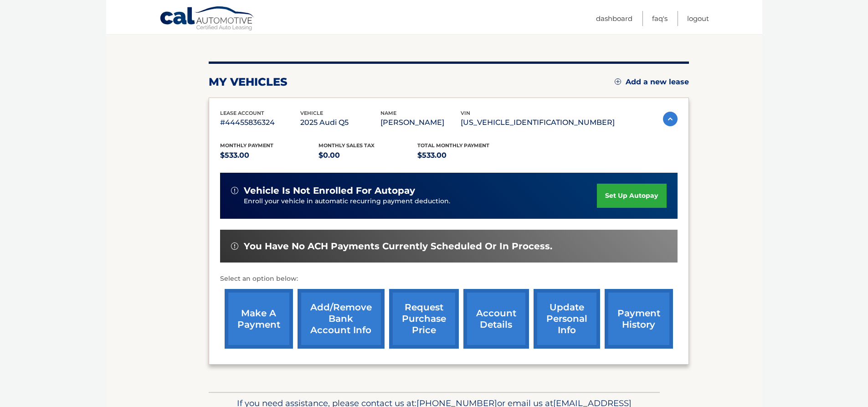 This screenshot has width=868, height=407. What do you see at coordinates (388, 113) in the screenshot?
I see `span: name` at bounding box center [388, 113].